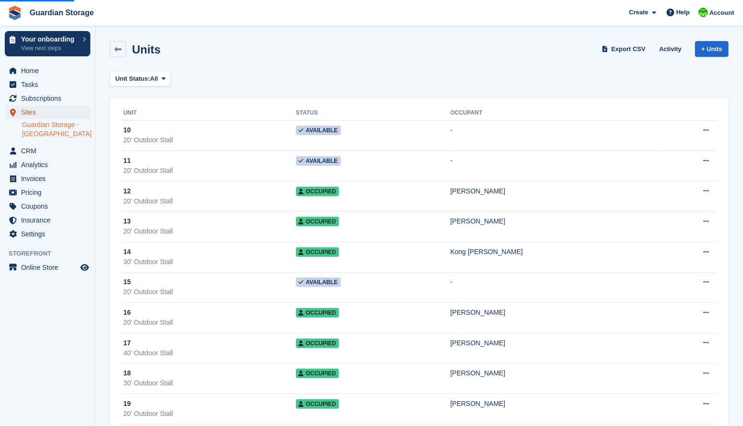 The image size is (743, 426). I want to click on span: Tasks, so click(50, 85).